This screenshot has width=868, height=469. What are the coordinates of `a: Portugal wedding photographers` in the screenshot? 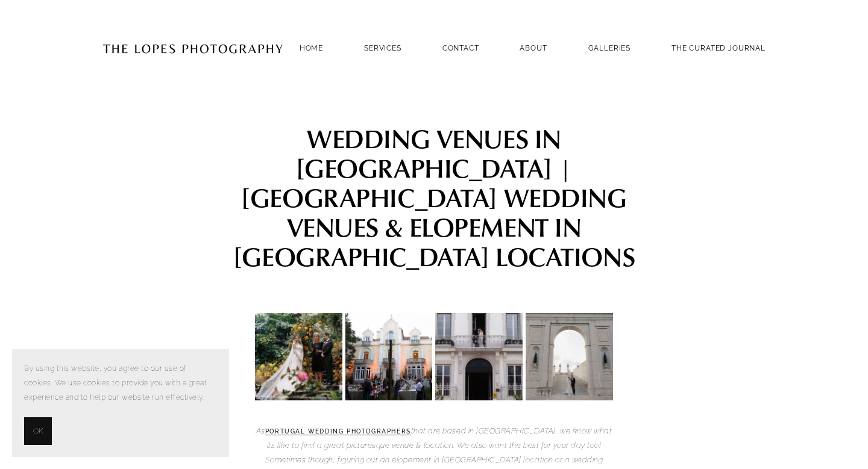 It's located at (338, 432).